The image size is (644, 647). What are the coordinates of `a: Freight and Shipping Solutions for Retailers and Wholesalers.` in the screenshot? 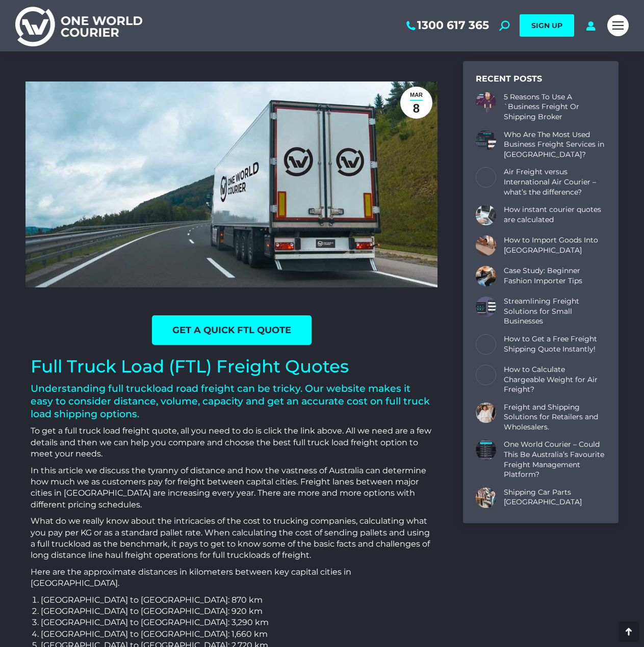 It's located at (554, 418).